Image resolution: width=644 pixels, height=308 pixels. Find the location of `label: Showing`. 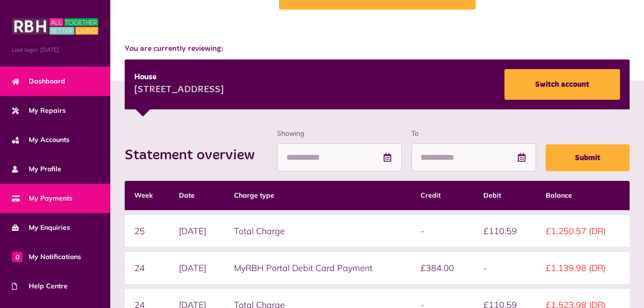

label: Showing is located at coordinates (340, 133).